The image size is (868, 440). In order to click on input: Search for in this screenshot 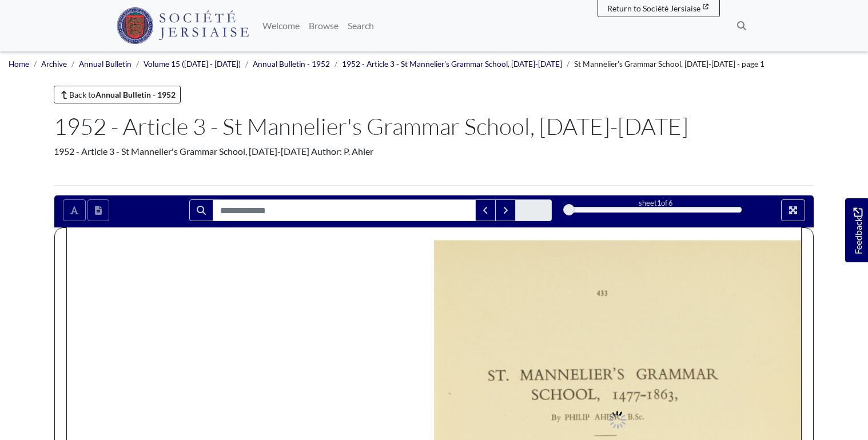, I will do `click(344, 210)`.